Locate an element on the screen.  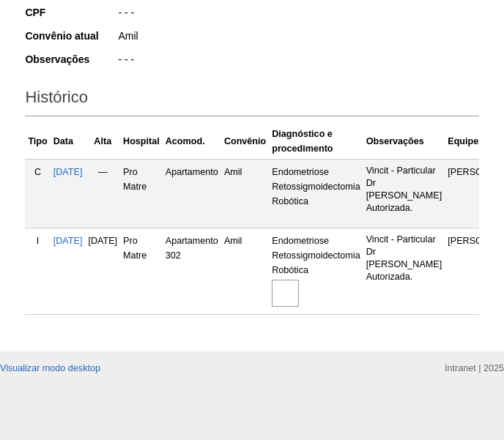
td: Apartamento is located at coordinates (192, 193).